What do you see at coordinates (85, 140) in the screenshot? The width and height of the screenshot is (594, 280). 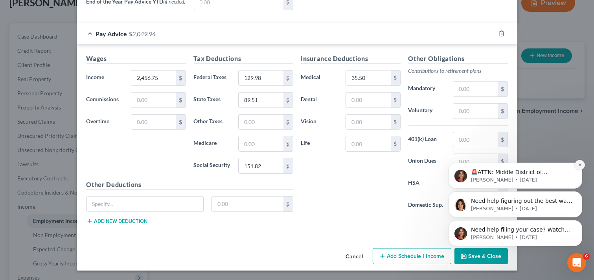 I see `span: Need help filing your case? Watch this video! Still need help? Here are two articles with instruc...` at bounding box center [85, 140].